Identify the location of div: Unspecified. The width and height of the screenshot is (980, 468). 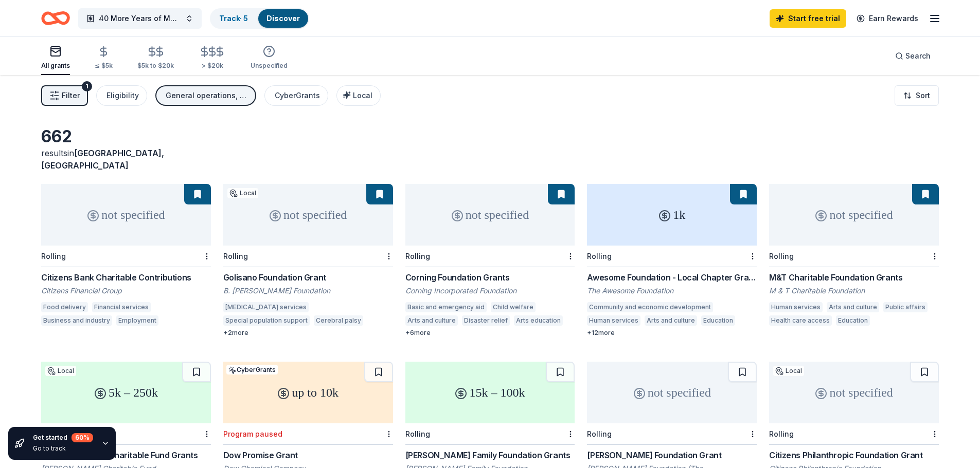
(269, 66).